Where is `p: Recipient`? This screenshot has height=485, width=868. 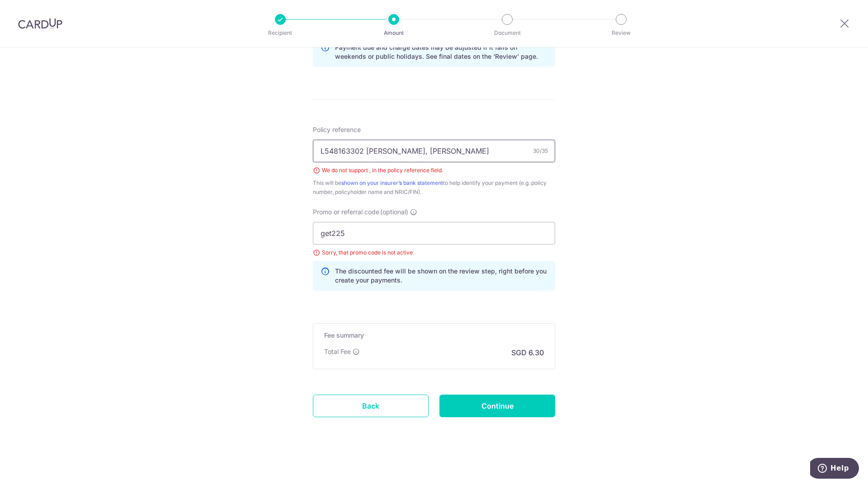 p: Recipient is located at coordinates (281, 33).